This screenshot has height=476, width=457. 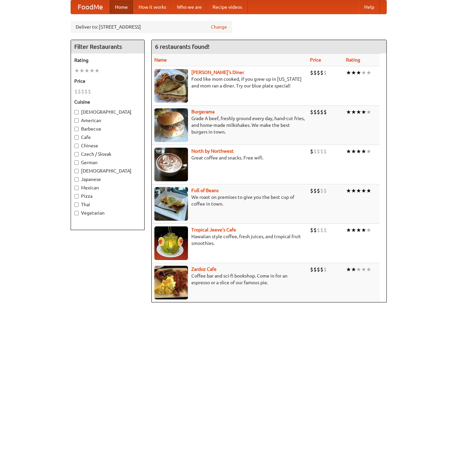 I want to click on h5: Price, so click(x=108, y=81).